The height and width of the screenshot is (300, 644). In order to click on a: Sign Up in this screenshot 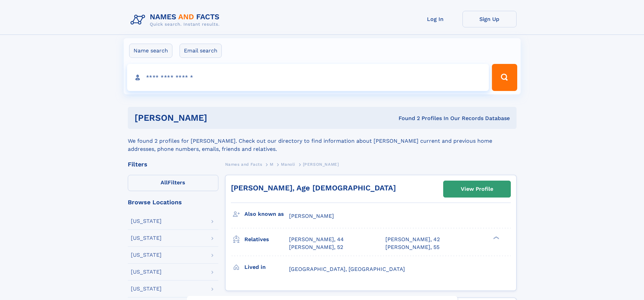, I will do `click(490, 19)`.